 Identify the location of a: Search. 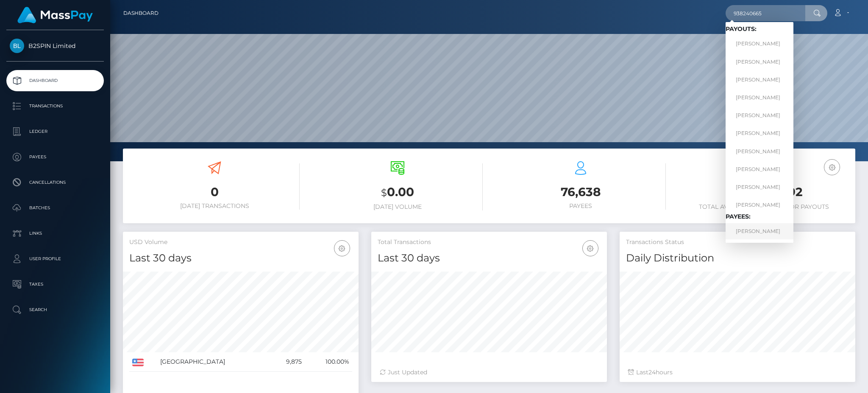
(55, 310).